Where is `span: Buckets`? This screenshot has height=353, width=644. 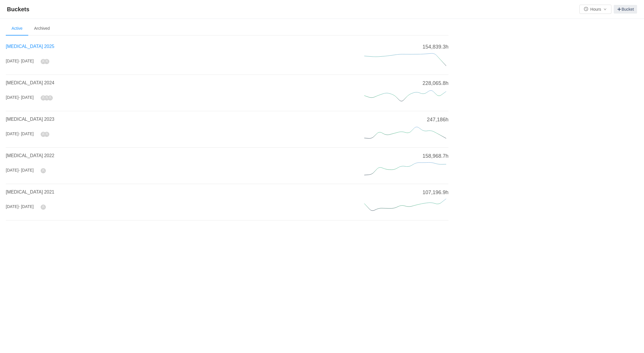 span: Buckets is located at coordinates (20, 10).